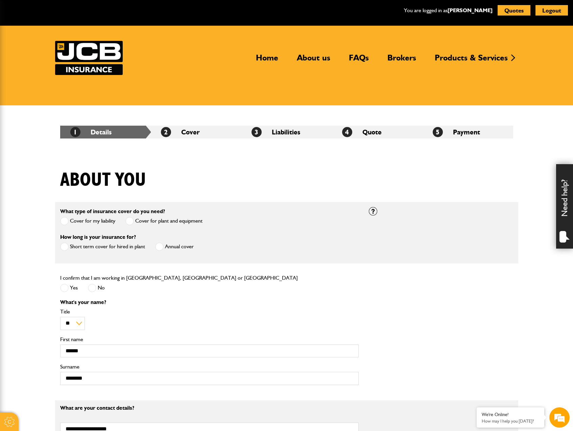 This screenshot has width=573, height=431. I want to click on p: What are your contact details?, so click(209, 408).